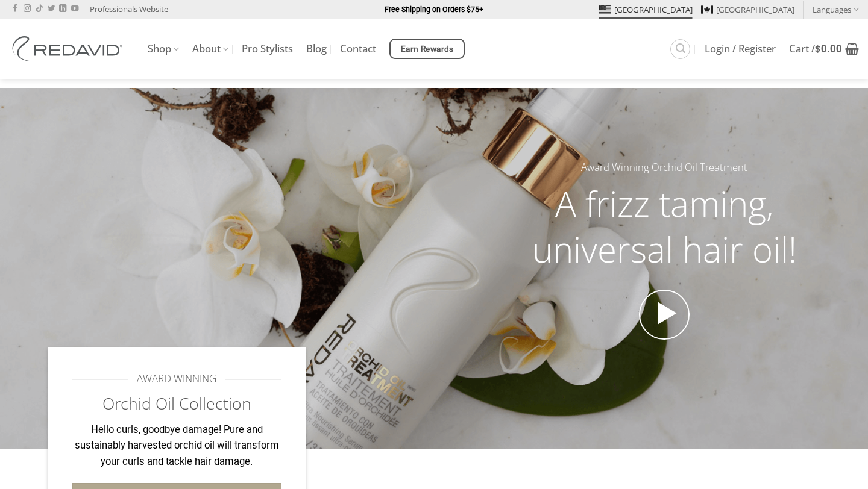  Describe the element at coordinates (816, 49) in the screenshot. I see `span: Cart /` at that location.